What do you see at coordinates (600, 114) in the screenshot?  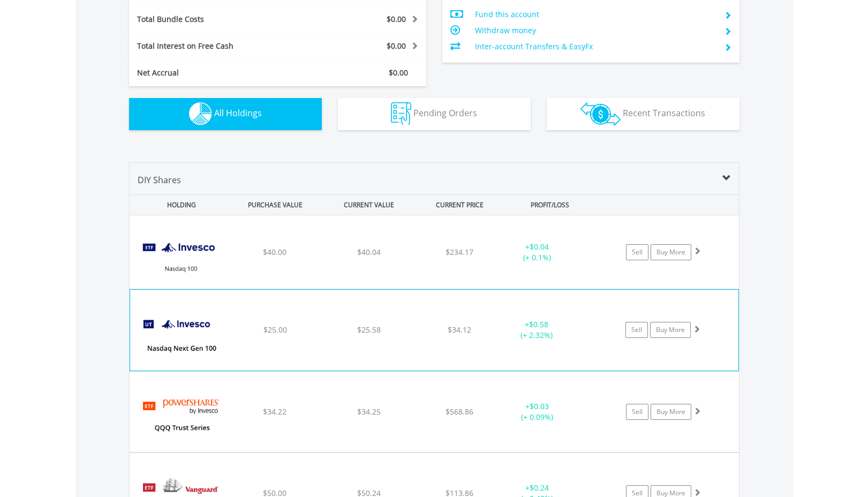 I see `img: transactions-zar-wht.png` at bounding box center [600, 114].